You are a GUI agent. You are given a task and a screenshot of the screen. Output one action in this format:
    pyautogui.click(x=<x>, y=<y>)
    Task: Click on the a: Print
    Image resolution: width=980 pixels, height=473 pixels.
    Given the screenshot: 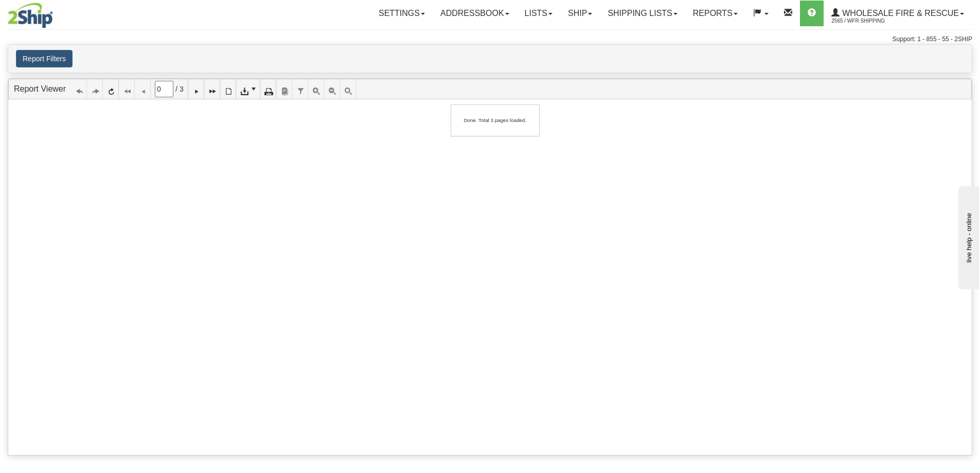 What is the action you would take?
    pyautogui.click(x=268, y=89)
    